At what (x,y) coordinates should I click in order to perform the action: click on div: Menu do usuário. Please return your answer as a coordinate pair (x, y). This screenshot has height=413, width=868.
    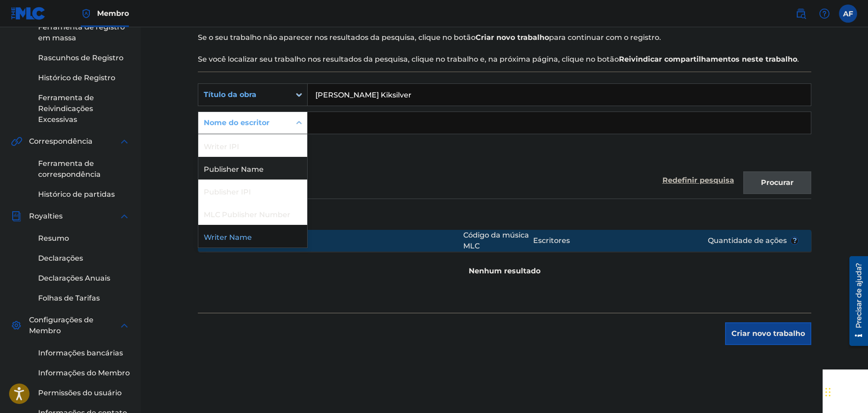
    Looking at the image, I should click on (848, 14).